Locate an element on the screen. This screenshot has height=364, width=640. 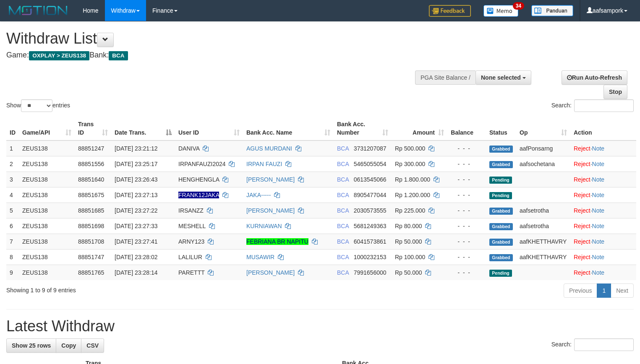
span: 34 is located at coordinates (519, 6).